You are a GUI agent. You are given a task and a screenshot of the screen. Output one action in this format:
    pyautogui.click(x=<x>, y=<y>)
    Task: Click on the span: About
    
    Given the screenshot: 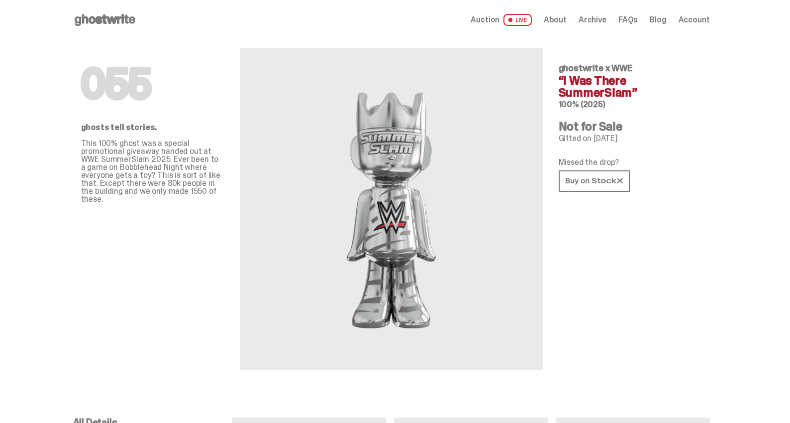 What is the action you would take?
    pyautogui.click(x=555, y=20)
    